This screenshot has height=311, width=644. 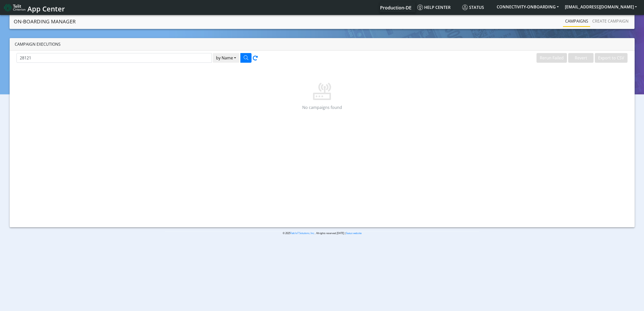 What do you see at coordinates (354, 233) in the screenshot?
I see `a: Status website` at bounding box center [354, 233].